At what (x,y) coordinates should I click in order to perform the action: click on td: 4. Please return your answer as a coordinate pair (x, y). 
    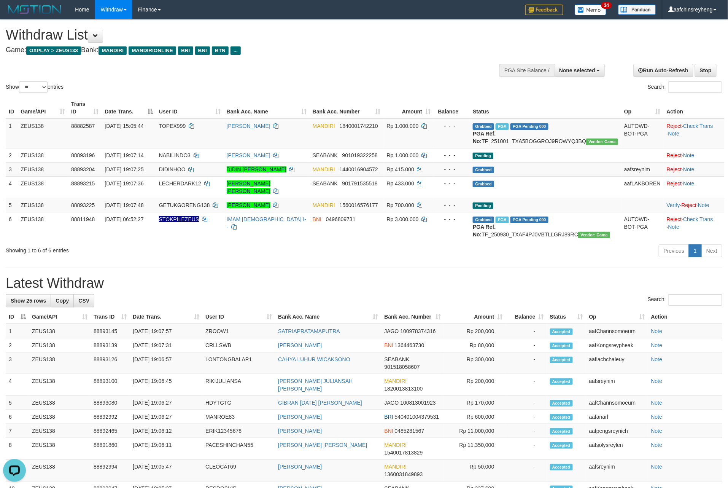
    Looking at the image, I should click on (11, 187).